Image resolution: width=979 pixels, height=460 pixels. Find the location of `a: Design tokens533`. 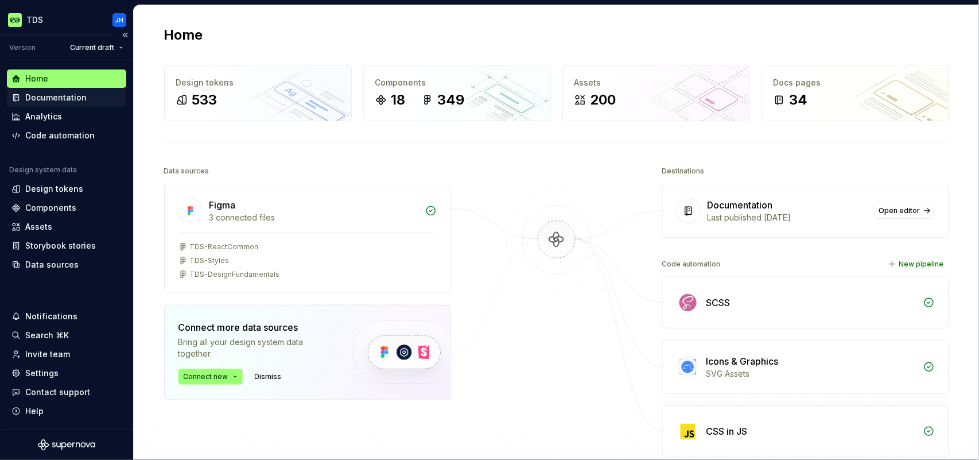

a: Design tokens533 is located at coordinates (258, 93).